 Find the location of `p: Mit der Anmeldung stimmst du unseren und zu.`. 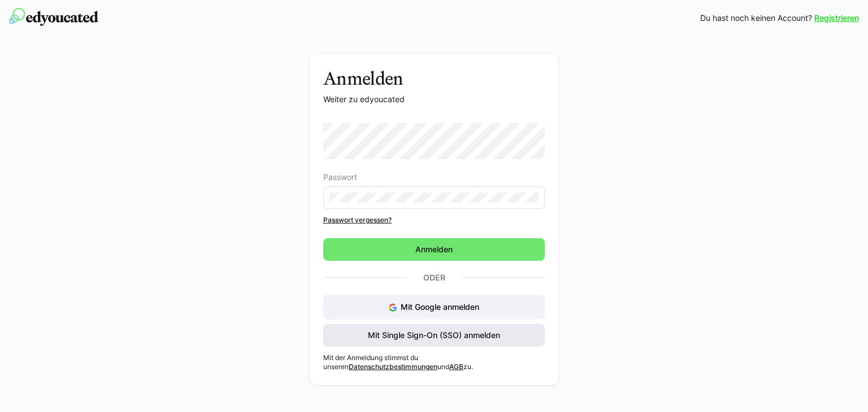

p: Mit der Anmeldung stimmst du unseren und zu. is located at coordinates (434, 363).